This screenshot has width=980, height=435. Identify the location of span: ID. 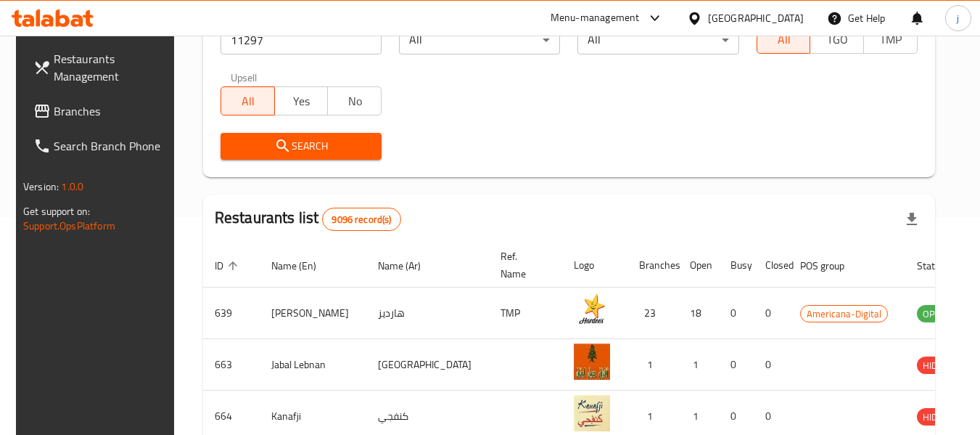
(229, 266).